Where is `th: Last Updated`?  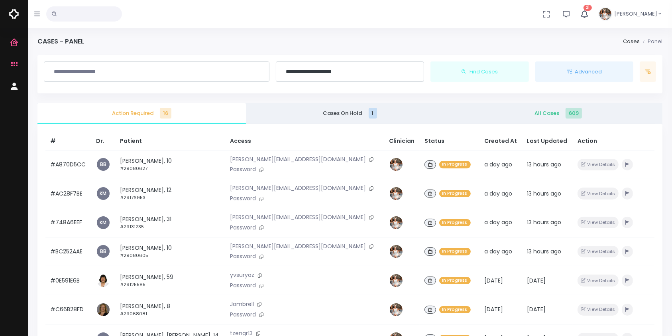 th: Last Updated is located at coordinates (547, 141).